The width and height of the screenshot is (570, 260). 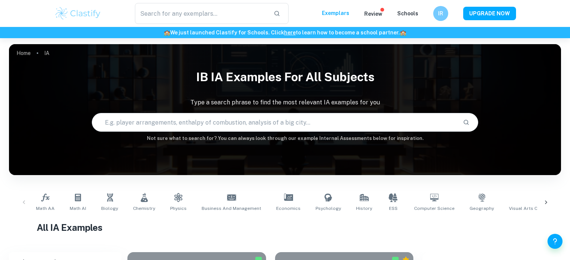 I want to click on a: Home, so click(x=24, y=53).